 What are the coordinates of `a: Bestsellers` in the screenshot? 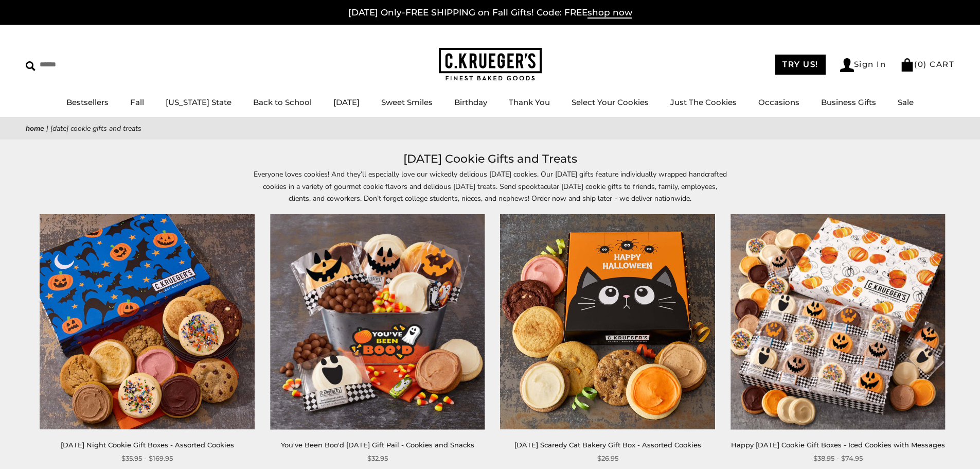 It's located at (87, 102).